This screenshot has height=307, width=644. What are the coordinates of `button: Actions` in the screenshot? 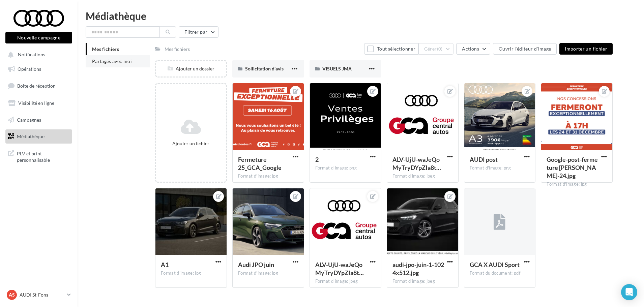 It's located at (473, 49).